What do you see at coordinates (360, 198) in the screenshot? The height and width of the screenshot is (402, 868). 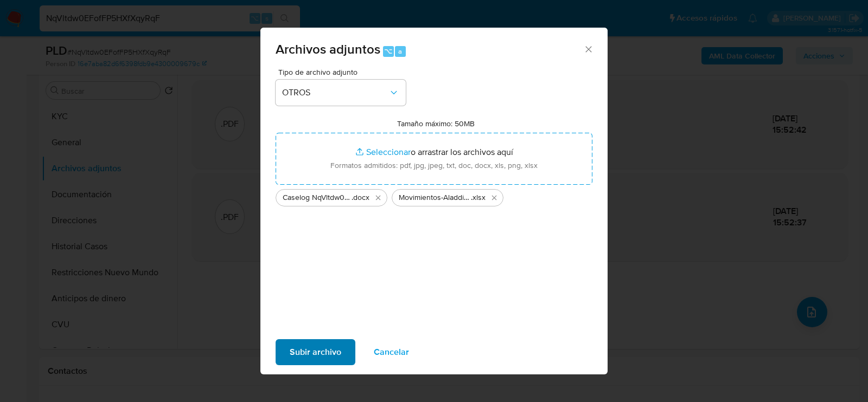 I see `span: .docx` at bounding box center [360, 198].